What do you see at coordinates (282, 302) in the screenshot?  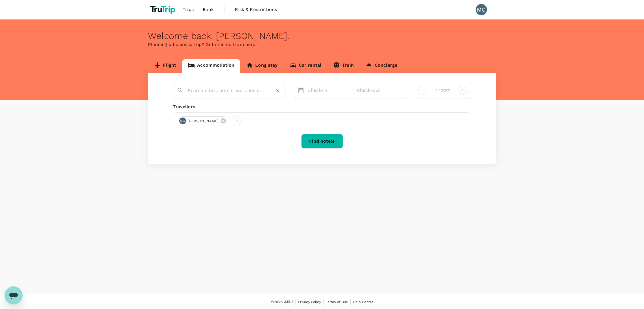 I see `span: Version 3.51.4` at bounding box center [282, 302].